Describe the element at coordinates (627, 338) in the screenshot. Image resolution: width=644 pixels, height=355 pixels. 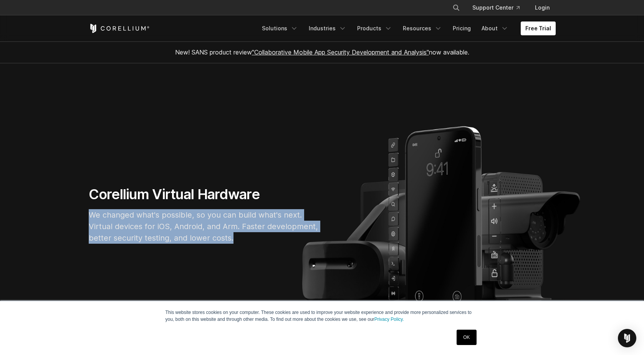
I see `div: Open Intercom Messenger` at that location.